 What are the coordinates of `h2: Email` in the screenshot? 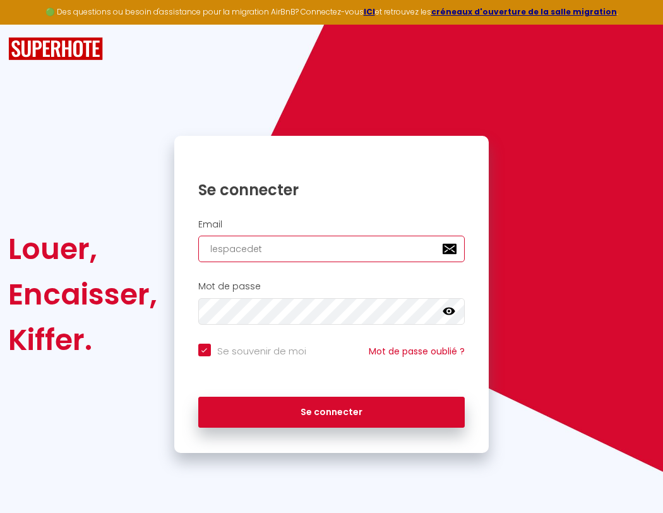 It's located at (331, 224).